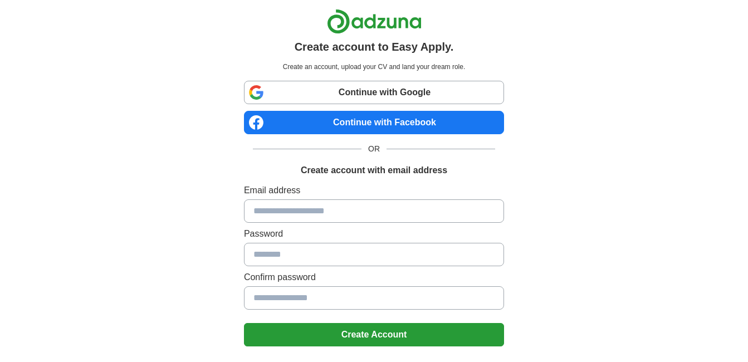 This screenshot has width=748, height=362. What do you see at coordinates (374, 191) in the screenshot?
I see `label: Email address` at bounding box center [374, 191].